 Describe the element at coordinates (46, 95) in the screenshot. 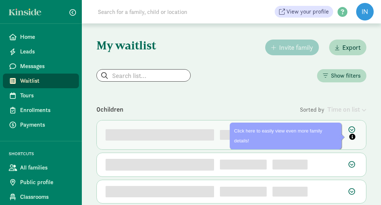

I see `span: Tours` at that location.